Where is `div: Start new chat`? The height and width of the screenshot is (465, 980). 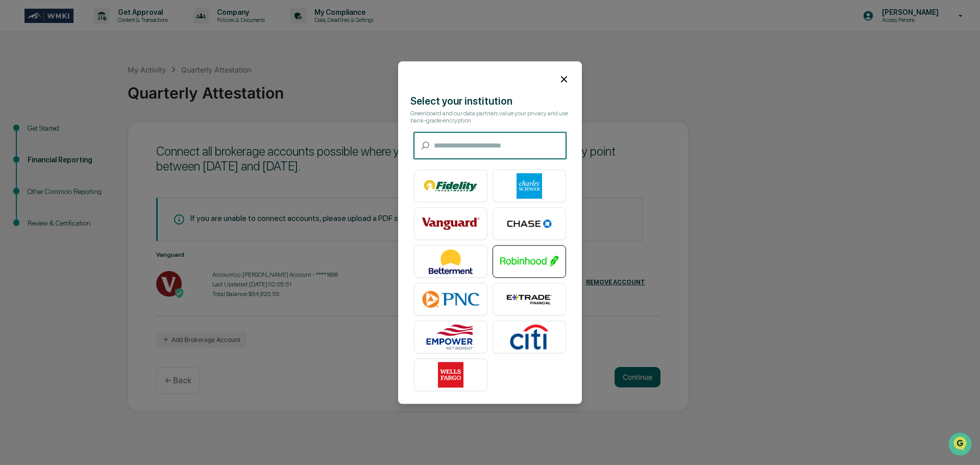
div: Start new chat is located at coordinates (101, 83).